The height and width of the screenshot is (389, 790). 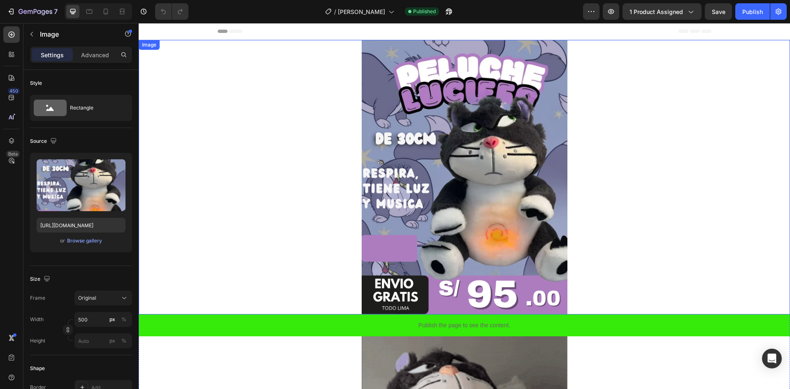 What do you see at coordinates (41, 279) in the screenshot?
I see `div: Size` at bounding box center [41, 279].